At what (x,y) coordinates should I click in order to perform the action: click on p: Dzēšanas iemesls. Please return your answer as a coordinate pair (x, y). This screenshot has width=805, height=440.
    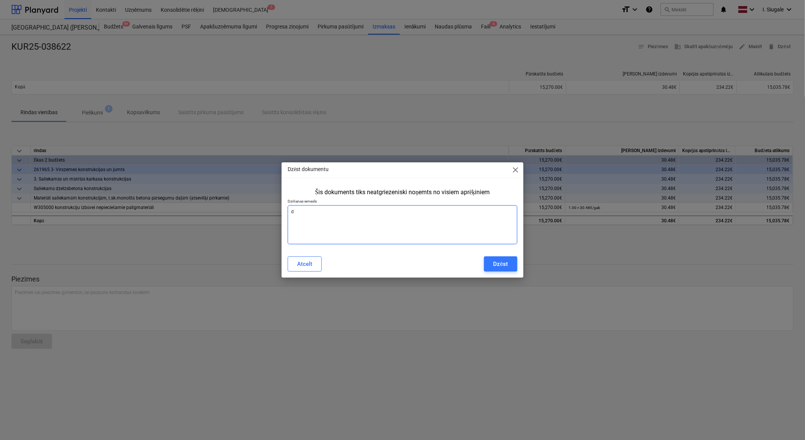
    Looking at the image, I should click on (402, 202).